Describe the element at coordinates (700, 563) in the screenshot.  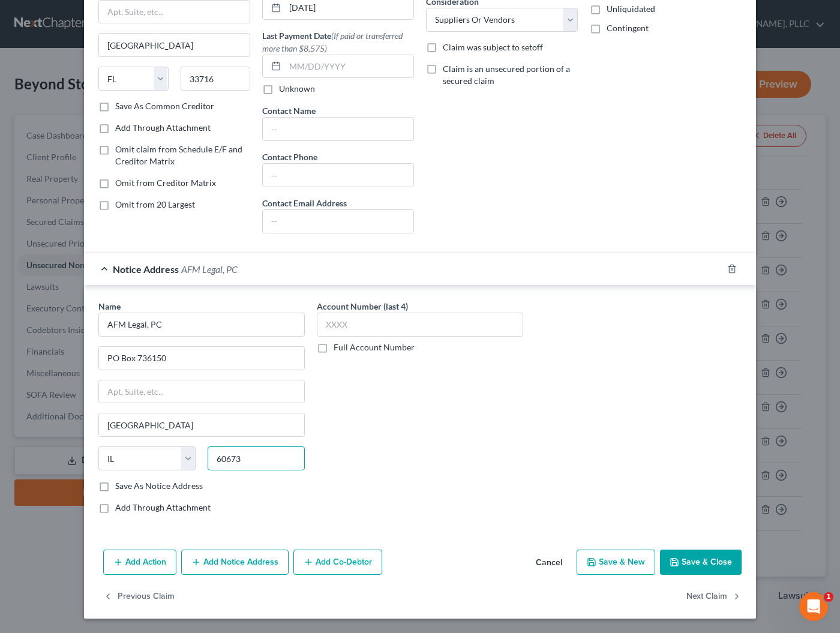
I see `button: Save & Close` at that location.